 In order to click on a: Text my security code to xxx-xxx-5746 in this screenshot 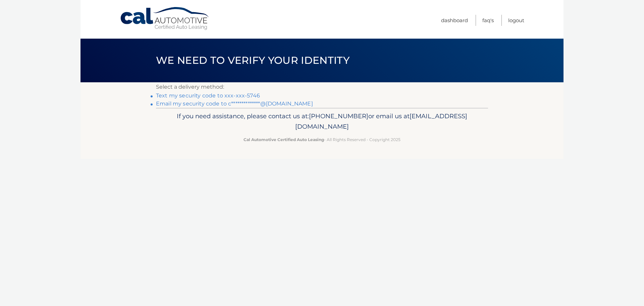, I will do `click(208, 96)`.